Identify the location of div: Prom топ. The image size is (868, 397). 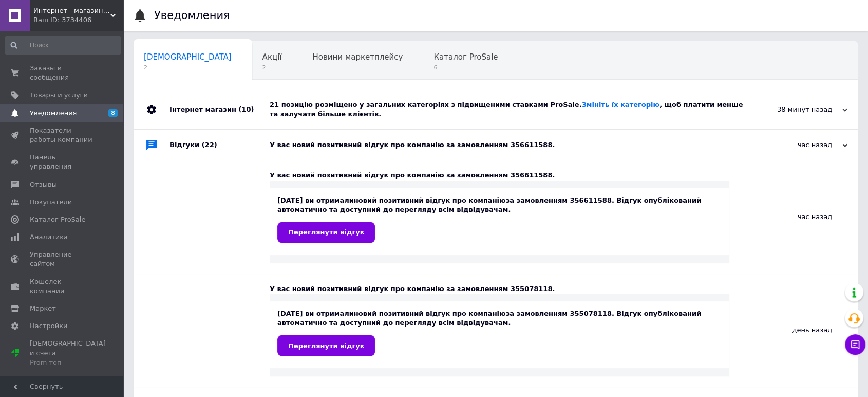
(68, 362).